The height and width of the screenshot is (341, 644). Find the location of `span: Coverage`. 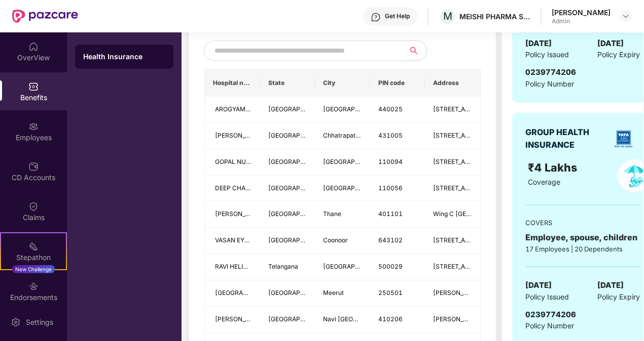

span: Coverage is located at coordinates (544, 182).